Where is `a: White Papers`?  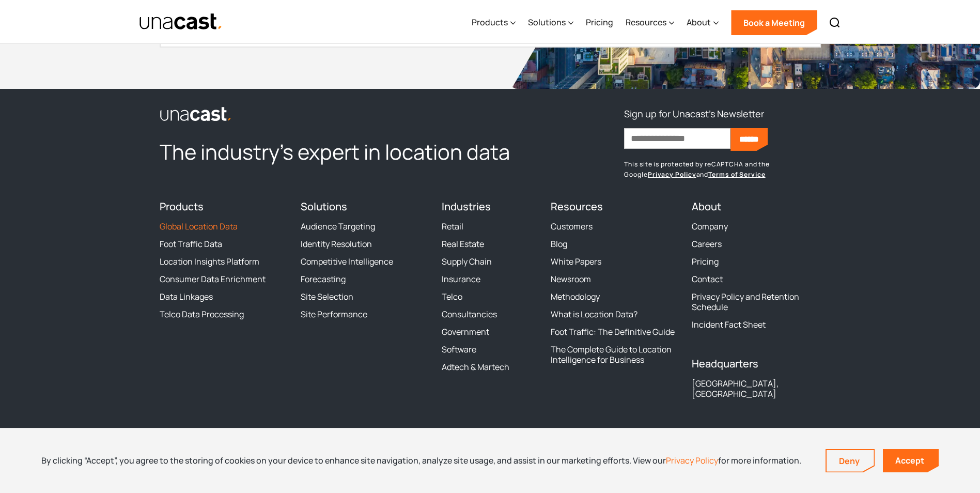 a: White Papers is located at coordinates (576, 261).